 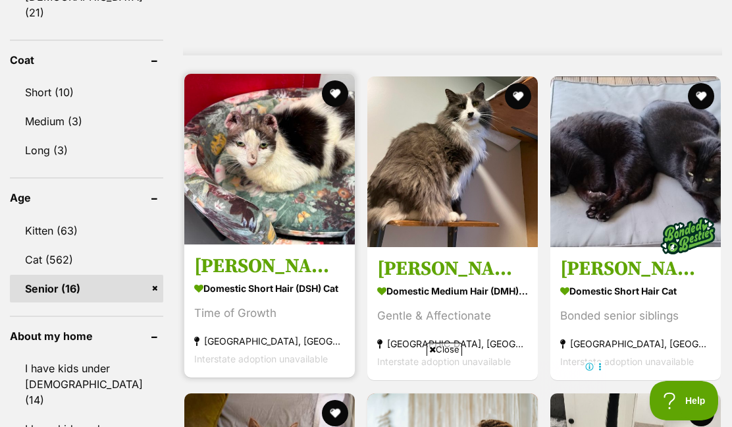 I want to click on strong: Domestic Short Hair Cat, so click(x=635, y=291).